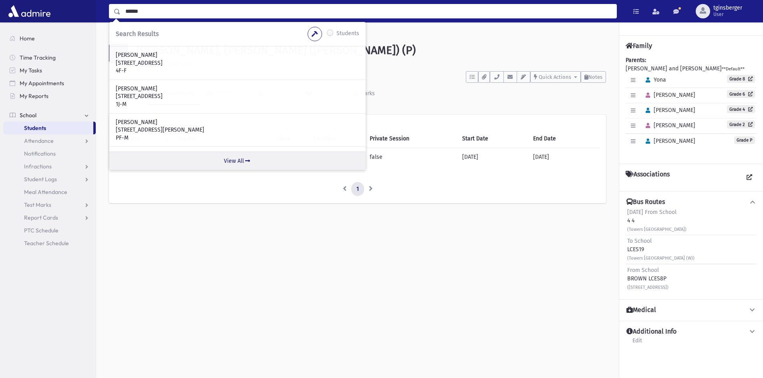 The height and width of the screenshot is (378, 763). Describe the element at coordinates (741, 94) in the screenshot. I see `a: Grade 6` at that location.